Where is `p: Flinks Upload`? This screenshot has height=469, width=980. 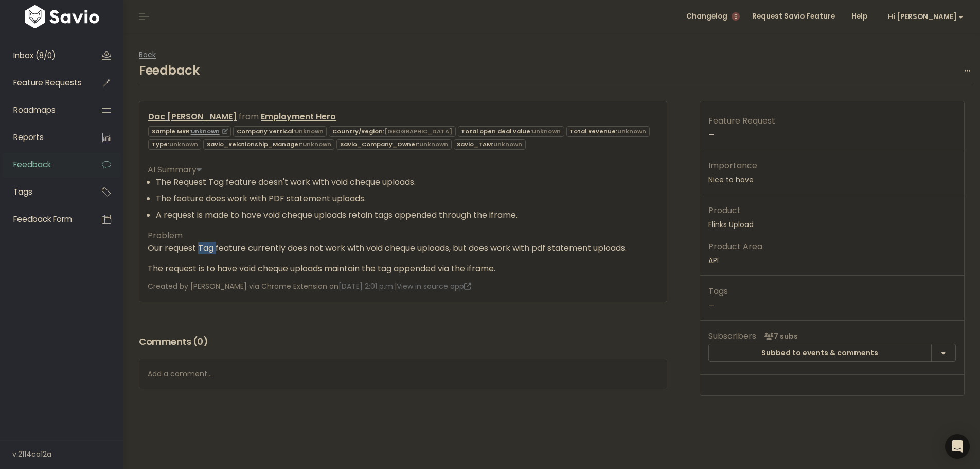
p: Flinks Upload is located at coordinates (832, 217).